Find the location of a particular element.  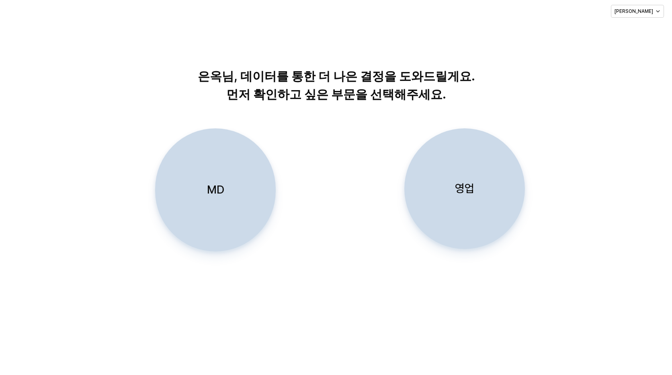

p: 영업 is located at coordinates (465, 188).